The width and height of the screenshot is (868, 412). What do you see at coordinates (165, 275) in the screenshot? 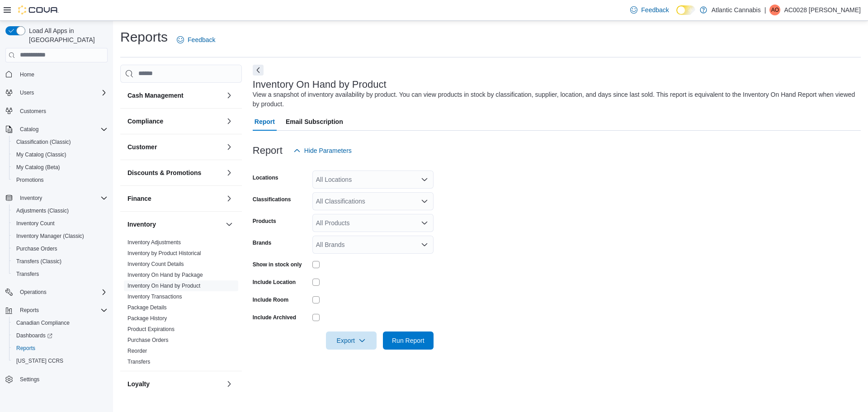
I see `a: Inventory On Hand by Package` at bounding box center [165, 275].